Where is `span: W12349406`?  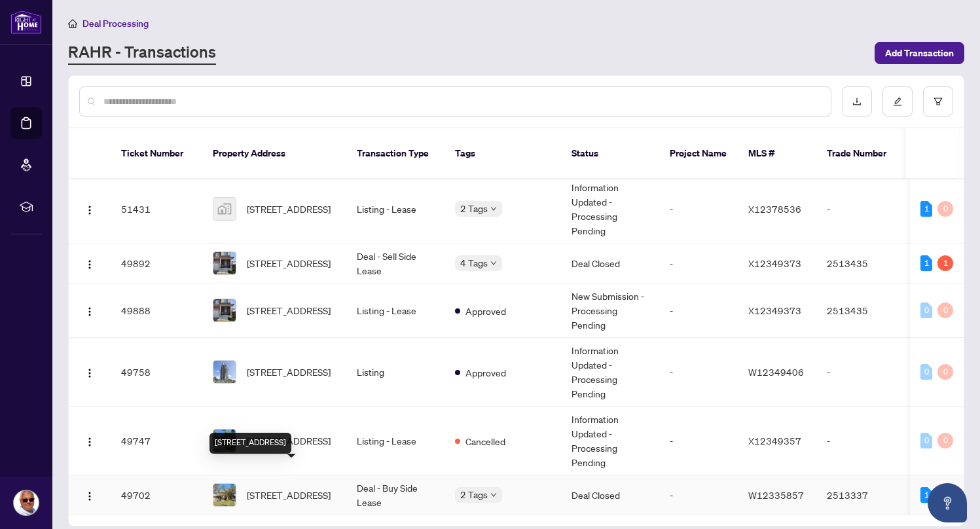 span: W12349406 is located at coordinates (775, 372).